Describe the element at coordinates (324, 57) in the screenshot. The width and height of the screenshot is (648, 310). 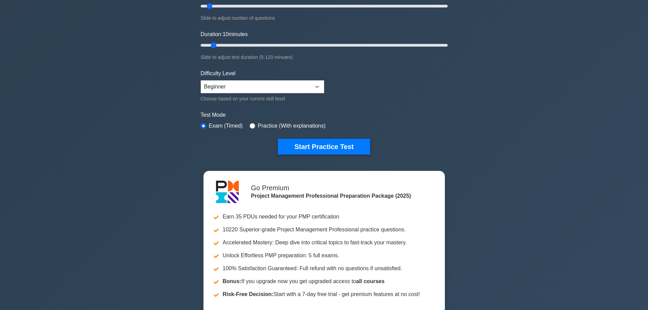
I see `div: Slide to adjust test duration (5-120 minutes)` at that location.